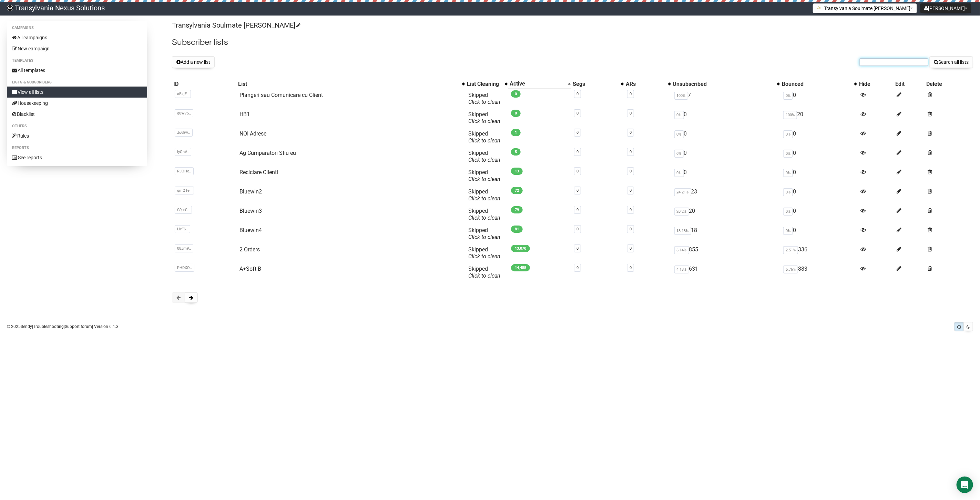 Image resolution: width=980 pixels, height=500 pixels. Describe the element at coordinates (820, 84) in the screenshot. I see `th: Bounced: No sort applied, activate to apply an ascending sort` at that location.